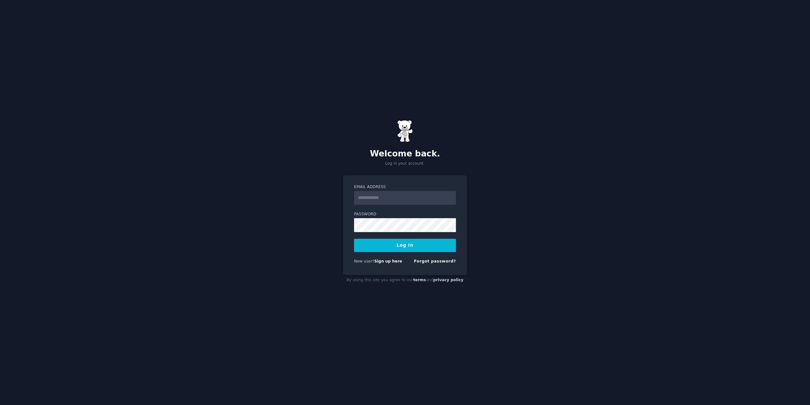  I want to click on button: Log In, so click(405, 245).